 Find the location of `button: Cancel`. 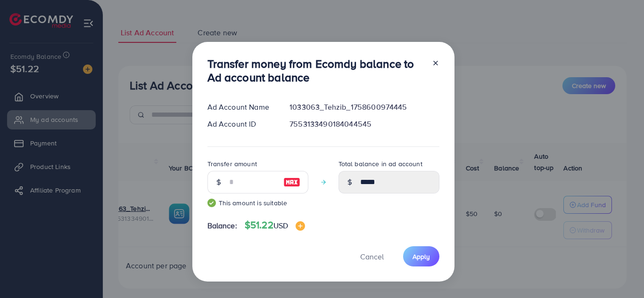

button: Cancel is located at coordinates (372, 256).